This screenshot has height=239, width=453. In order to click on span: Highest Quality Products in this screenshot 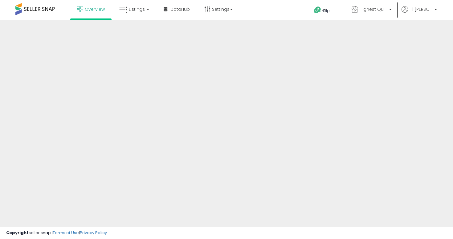, I will do `click(373, 9)`.